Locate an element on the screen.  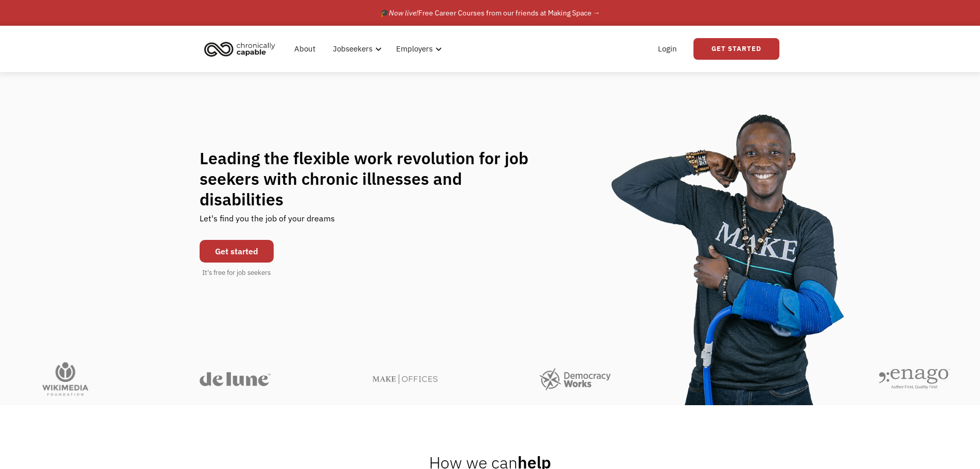
div: 🎓 Free Career Courses from our friends at Making Space → is located at coordinates (490, 13).